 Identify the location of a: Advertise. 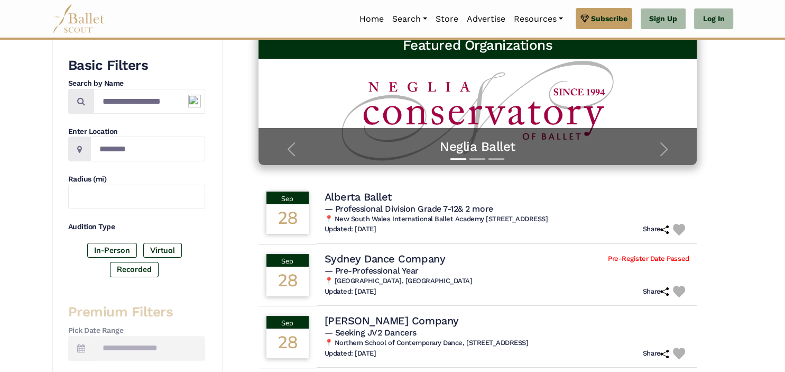
(486, 19).